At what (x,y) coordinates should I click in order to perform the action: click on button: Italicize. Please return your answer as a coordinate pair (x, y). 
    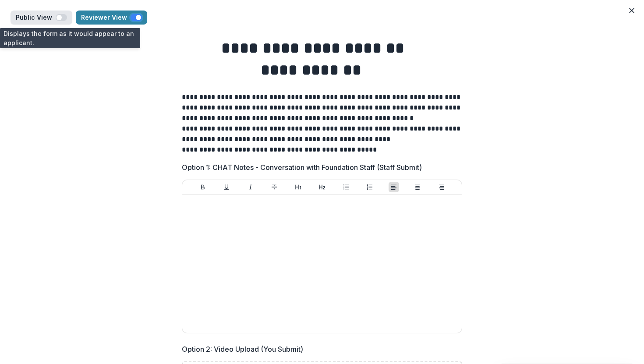
    Looking at the image, I should click on (251, 187).